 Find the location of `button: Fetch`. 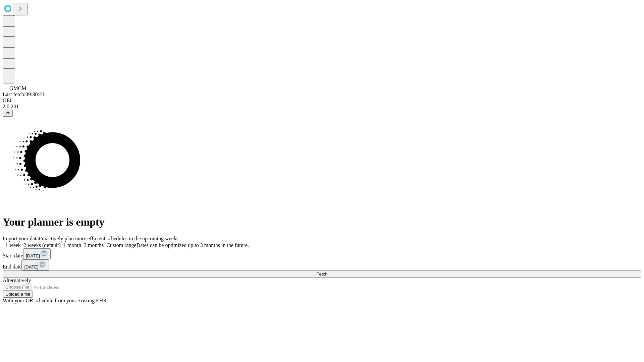

button: Fetch is located at coordinates (322, 274).